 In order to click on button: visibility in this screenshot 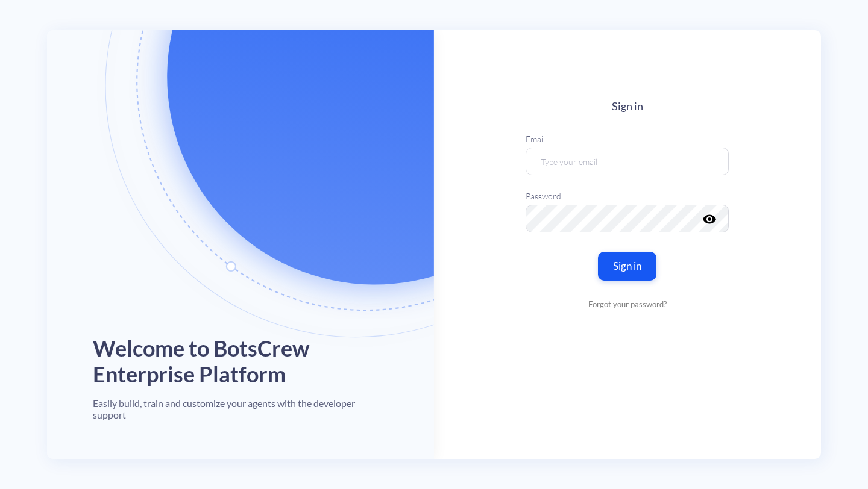, I will do `click(709, 215)`.